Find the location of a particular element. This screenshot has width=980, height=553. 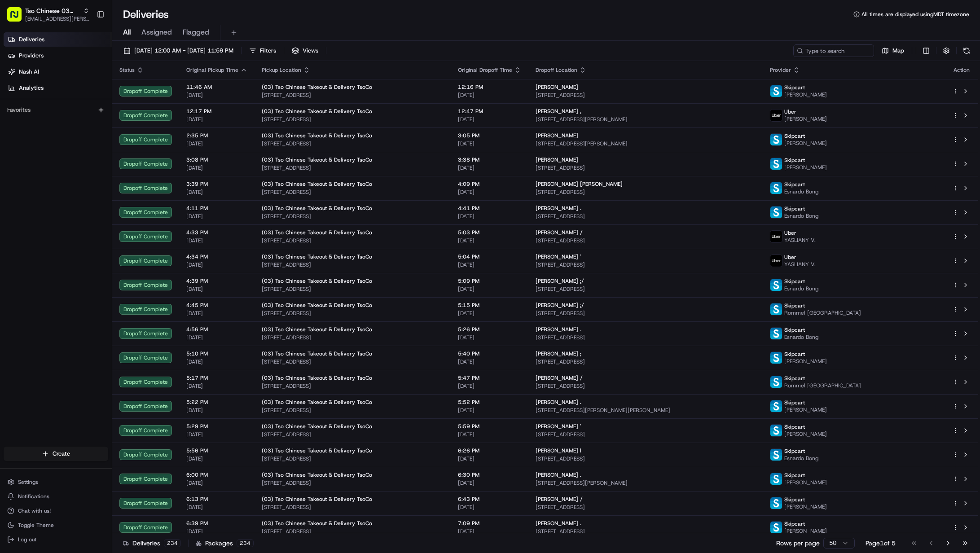

span: API Documentation is located at coordinates (114, 135).